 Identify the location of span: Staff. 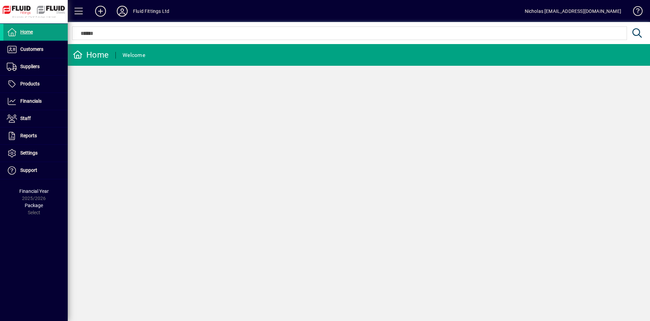
(25, 118).